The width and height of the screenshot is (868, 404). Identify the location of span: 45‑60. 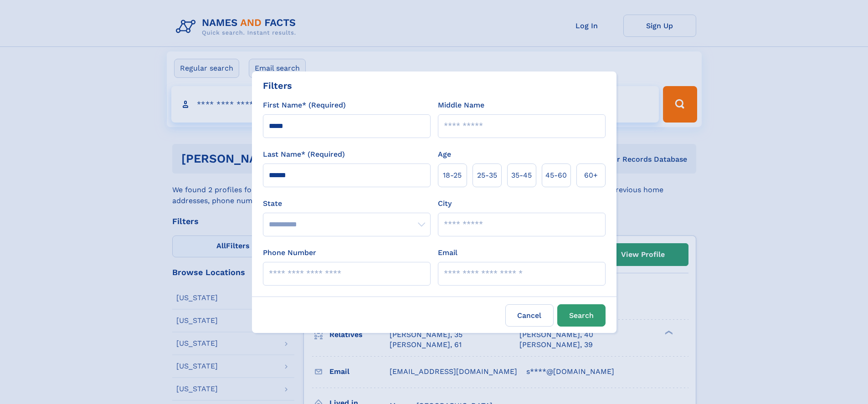
(556, 176).